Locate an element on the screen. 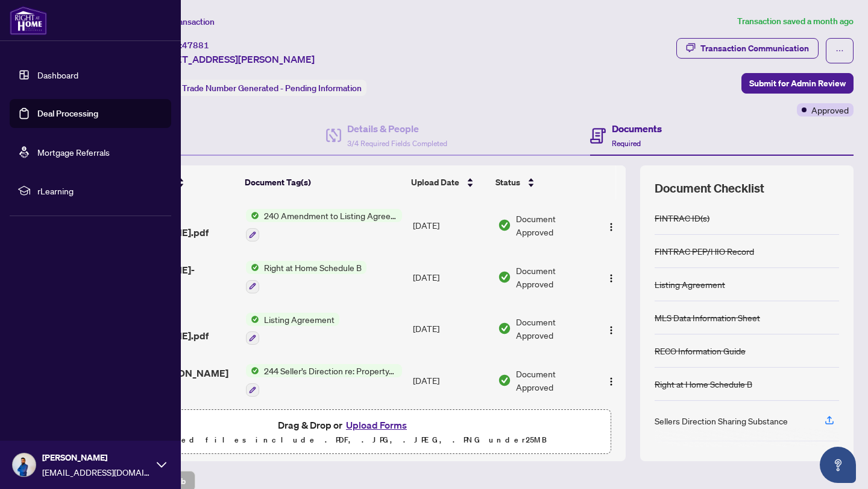 The width and height of the screenshot is (868, 489). button: Transaction Communication is located at coordinates (747, 48).